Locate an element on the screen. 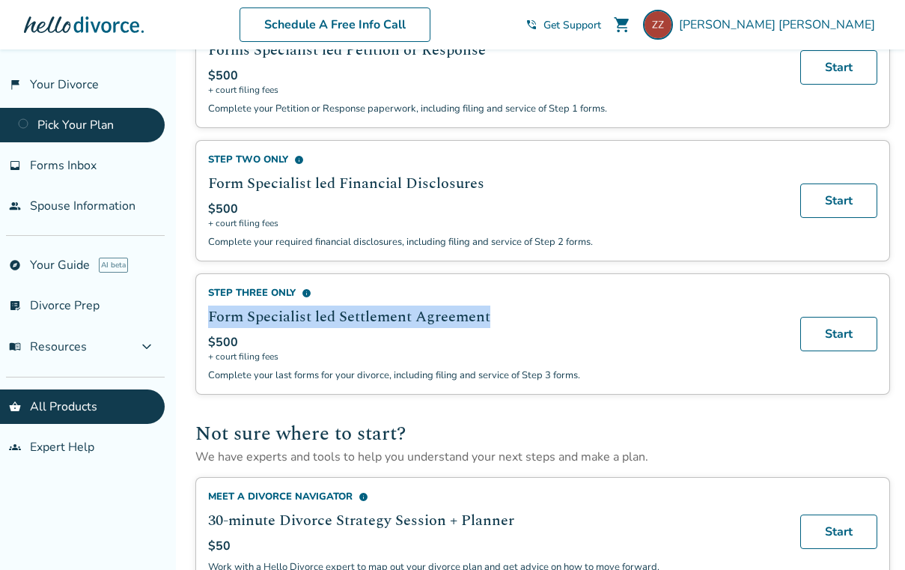 The image size is (905, 570). div: Step Two Only is located at coordinates (495, 160).